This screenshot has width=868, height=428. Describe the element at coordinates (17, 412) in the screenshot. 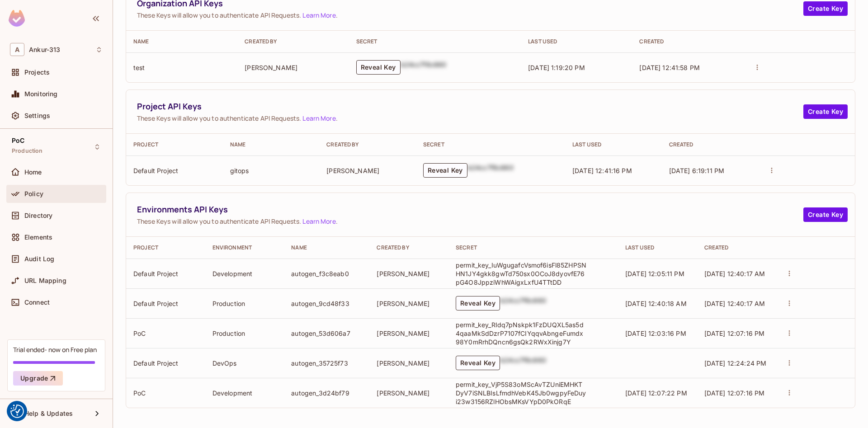

I see `button: Consent Preferences` at that location.